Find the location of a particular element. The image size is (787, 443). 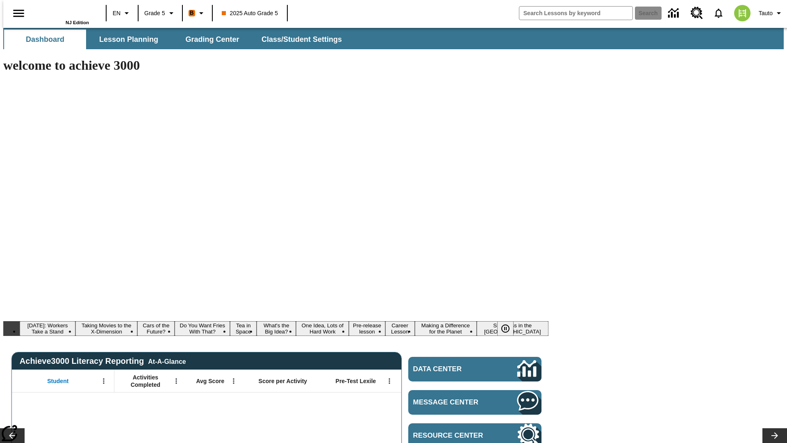

button: Dashboard is located at coordinates (45, 39).